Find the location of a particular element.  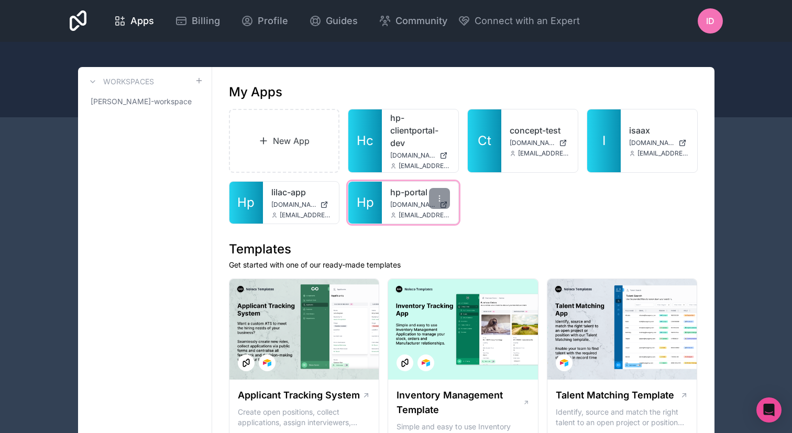

a: Hc is located at coordinates (365, 141).